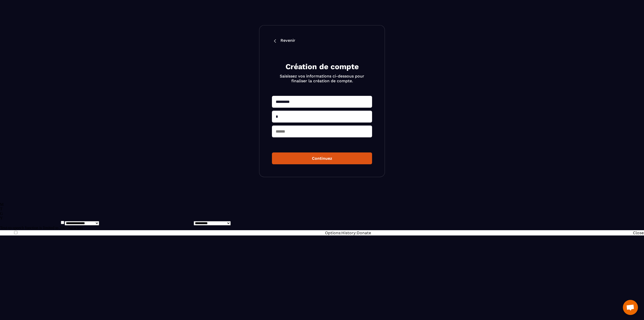 This screenshot has height=320, width=644. Describe the element at coordinates (322, 78) in the screenshot. I see `p: Saisissez vos informations ci-dessous pour finaliser la création de compte.` at that location.